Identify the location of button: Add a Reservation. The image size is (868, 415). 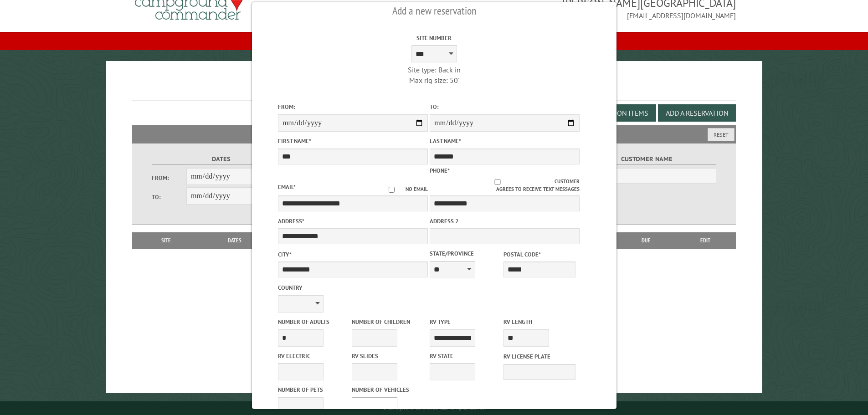
(697, 113).